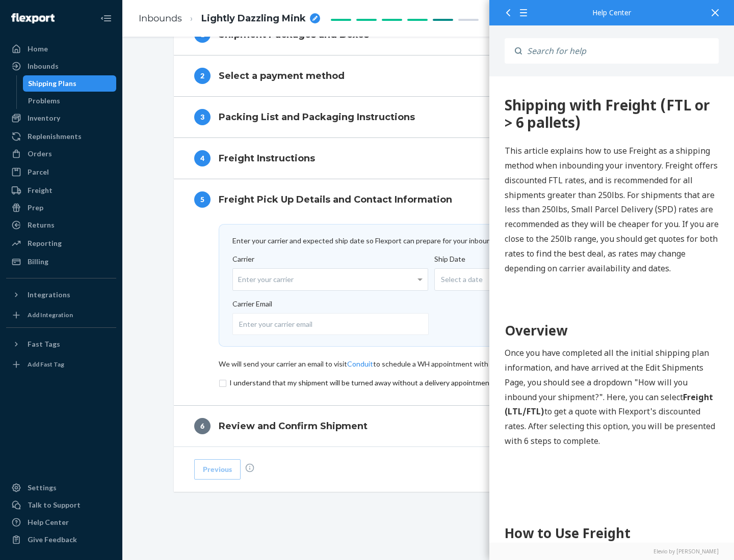 Image resolution: width=734 pixels, height=560 pixels. What do you see at coordinates (49, 295) in the screenshot?
I see `div: Integrations` at bounding box center [49, 295].